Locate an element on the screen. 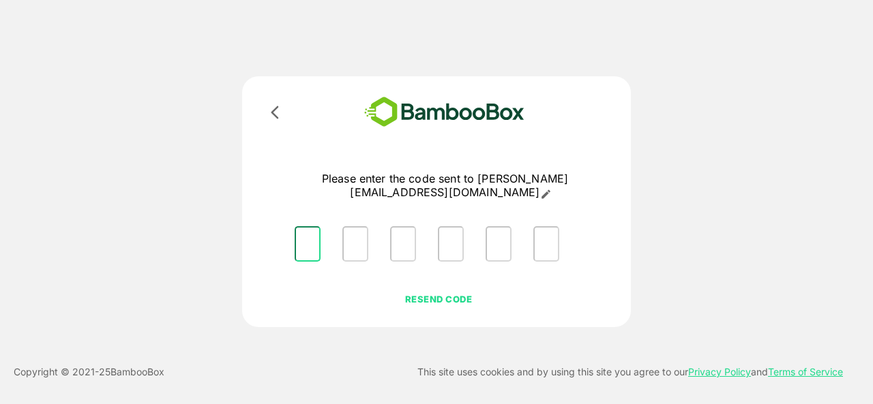 The image size is (873, 404). img: bamboobox is located at coordinates (444, 112).